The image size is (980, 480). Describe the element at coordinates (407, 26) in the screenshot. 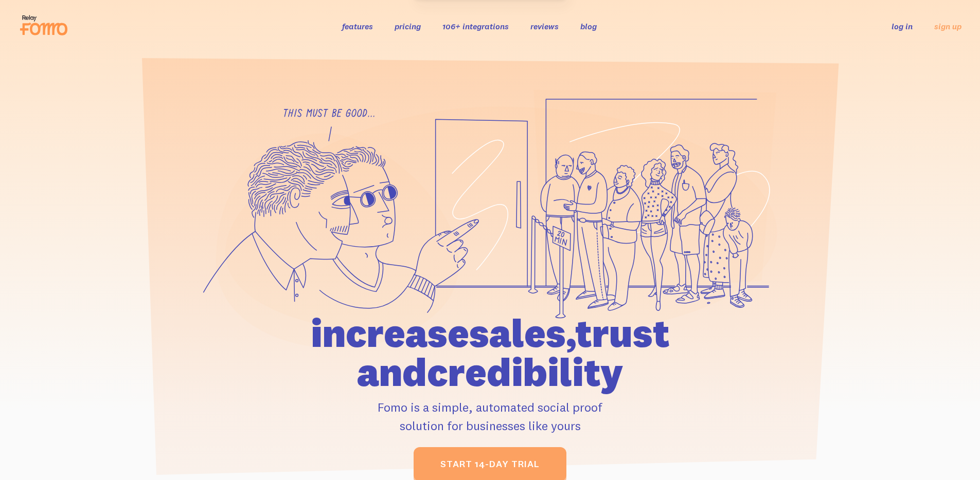

I see `a: pricing` at that location.